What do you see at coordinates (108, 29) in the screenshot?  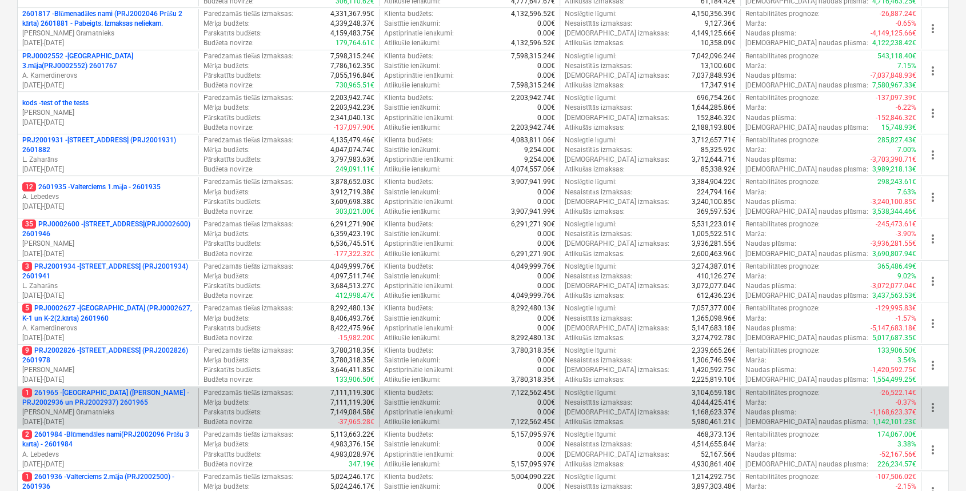 I see `div: 2601817 -Blūmenadāles nami (PRJ2002046 Prūšu 2 kārta) 2601881 - Pabeigts. Izmaksas neliekam.[PERS...` at bounding box center [108, 29].